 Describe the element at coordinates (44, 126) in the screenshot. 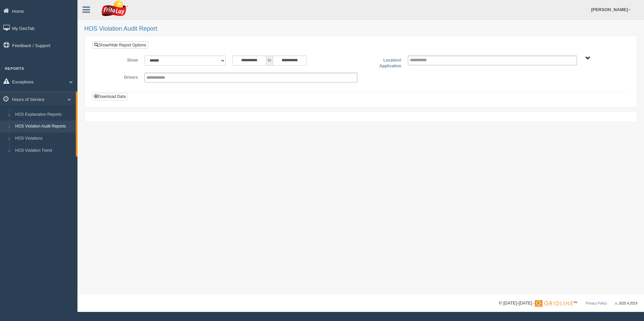

I see `a: HOS Violation Audit Reports` at that location.